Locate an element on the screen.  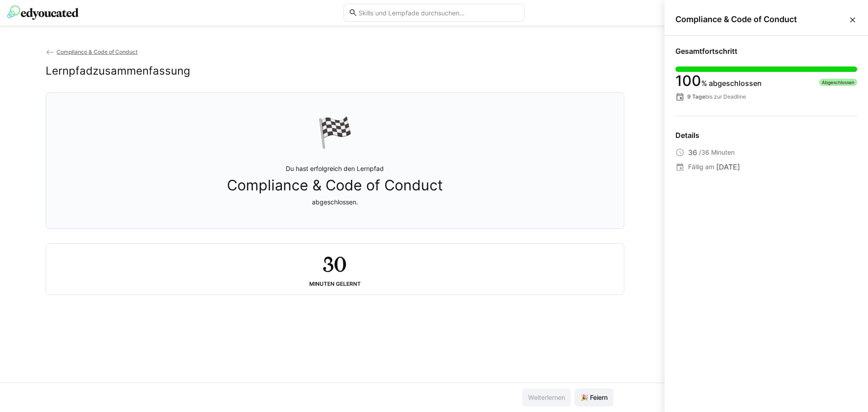
span: Fällig am is located at coordinates (701, 167).